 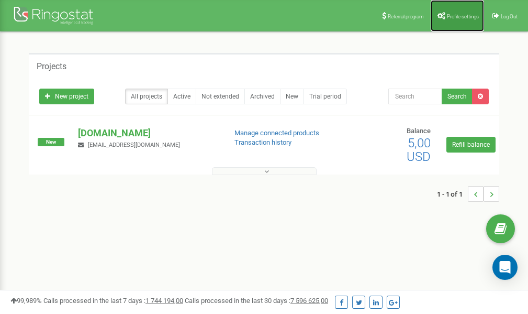 What do you see at coordinates (277, 132) in the screenshot?
I see `a: Manage connected products` at bounding box center [277, 132].